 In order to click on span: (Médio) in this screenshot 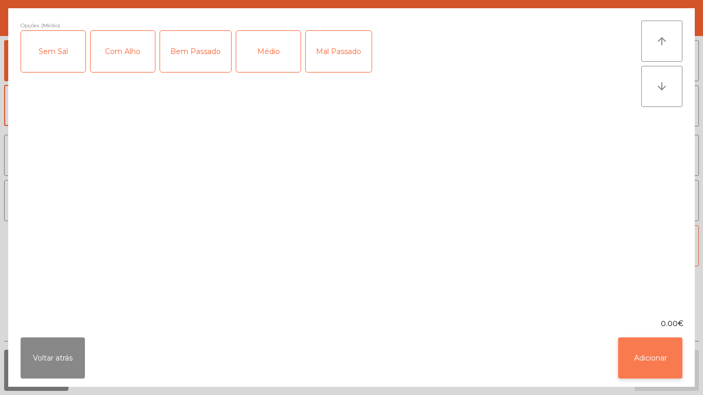, I will do `click(50, 25)`.